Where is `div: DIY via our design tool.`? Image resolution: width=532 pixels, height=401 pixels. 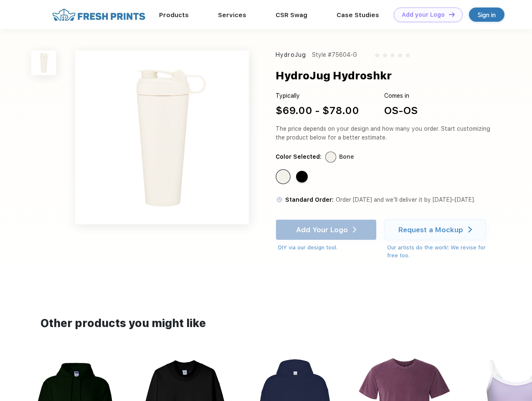 div: DIY via our design tool. is located at coordinates (327, 248).